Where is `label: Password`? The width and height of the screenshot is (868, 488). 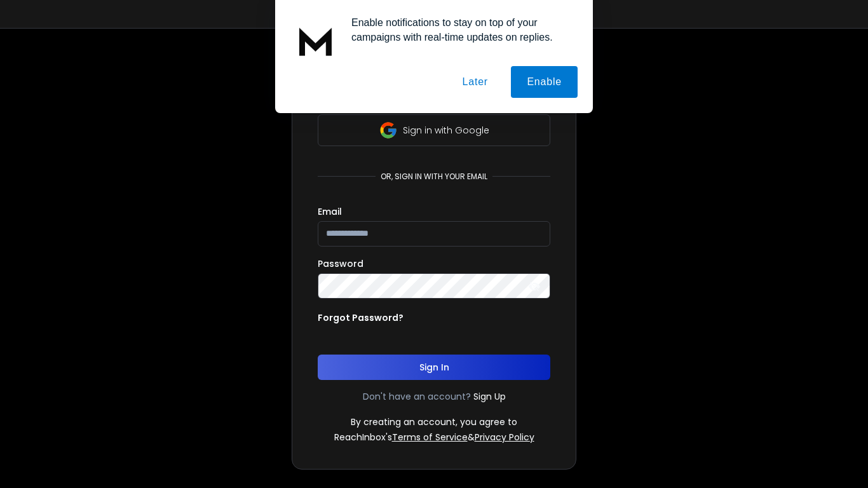 label: Password is located at coordinates (341, 264).